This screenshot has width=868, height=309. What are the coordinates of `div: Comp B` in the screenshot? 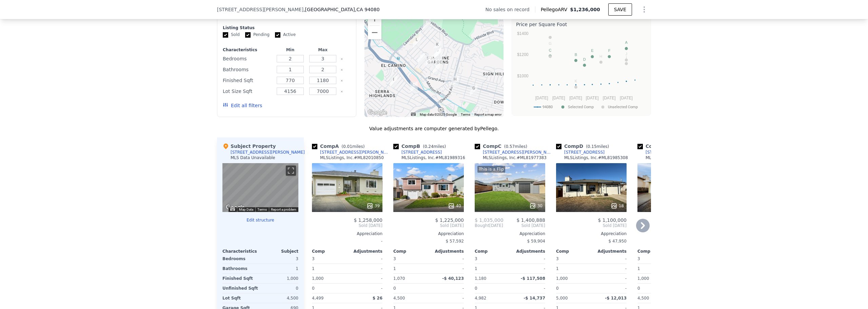 It's located at (421, 146).